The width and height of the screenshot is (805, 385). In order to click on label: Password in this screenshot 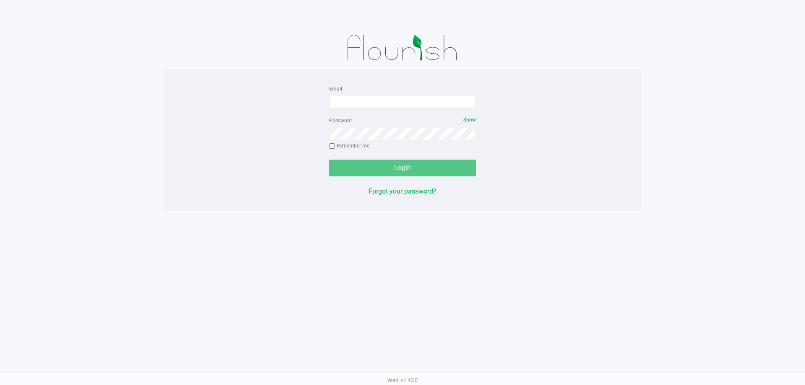, I will do `click(340, 121)`.